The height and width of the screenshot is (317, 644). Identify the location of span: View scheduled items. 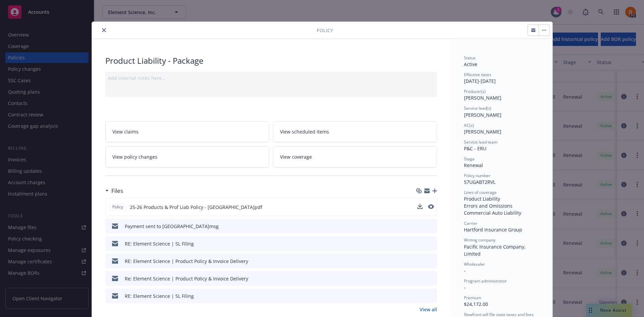
(305, 132).